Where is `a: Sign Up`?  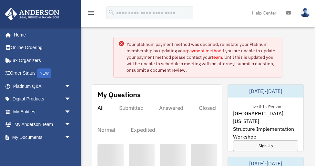
a: Sign Up is located at coordinates (266, 146).